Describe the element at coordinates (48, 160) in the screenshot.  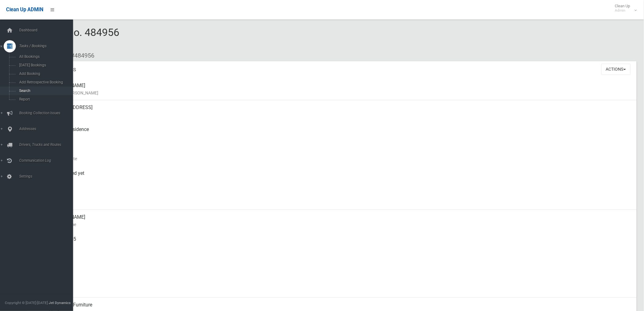
I see `span: Communication Log` at that location.